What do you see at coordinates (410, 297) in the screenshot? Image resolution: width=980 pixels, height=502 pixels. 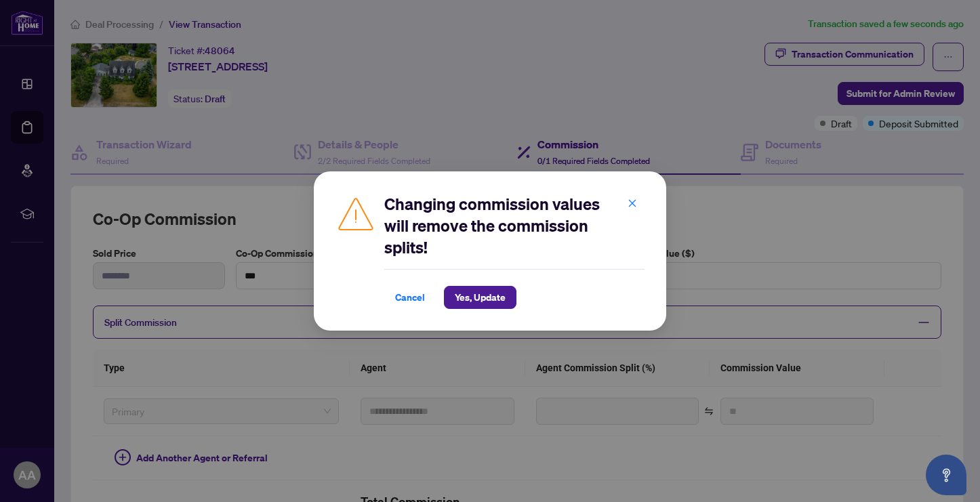 I see `span: Cancel` at bounding box center [410, 297].